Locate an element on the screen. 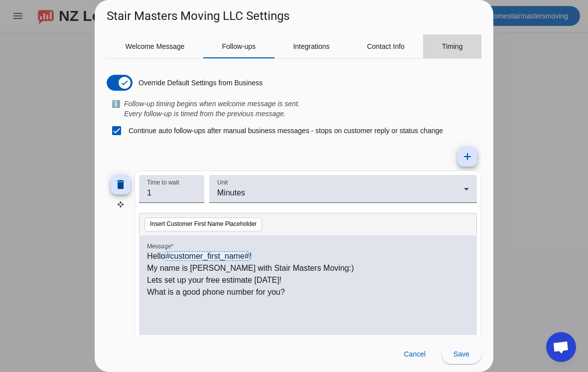  span: Save is located at coordinates (462, 354).